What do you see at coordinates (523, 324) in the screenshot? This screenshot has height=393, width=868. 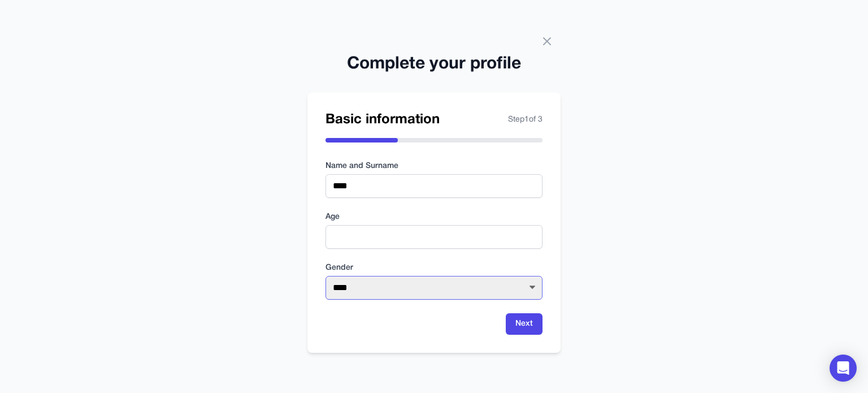 I see `button: Next` at bounding box center [523, 324].